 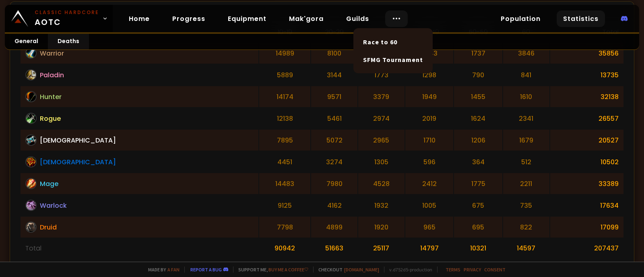 What do you see at coordinates (478, 119) in the screenshot?
I see `td: 1624` at bounding box center [478, 119].